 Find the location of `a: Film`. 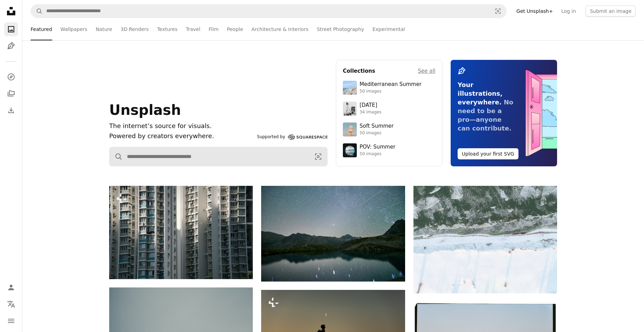

a: Film is located at coordinates (214, 29).